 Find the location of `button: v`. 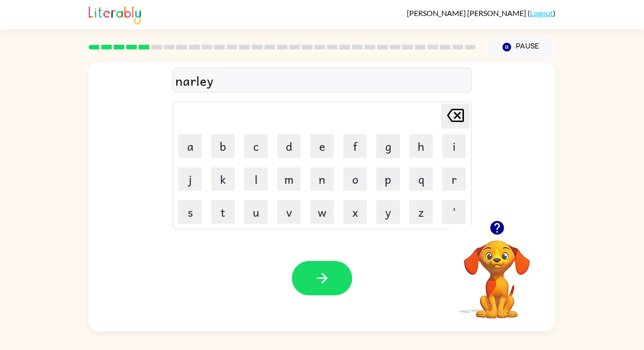

button: v is located at coordinates (289, 212).